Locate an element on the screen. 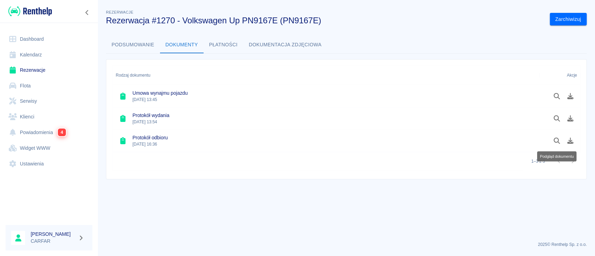 The height and width of the screenshot is (256, 595). button: Dokumentacja zdjęciowa is located at coordinates (285, 45).